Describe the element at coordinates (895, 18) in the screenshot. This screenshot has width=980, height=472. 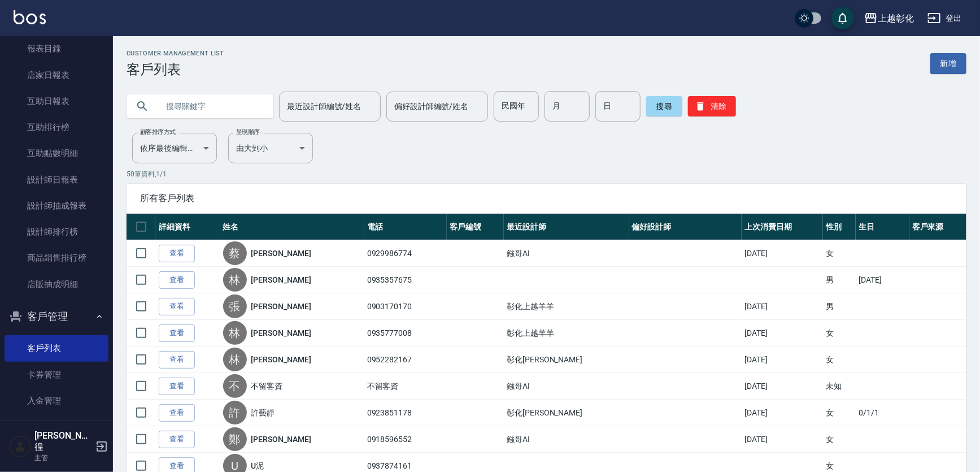
I see `div: 上越彰化` at that location.